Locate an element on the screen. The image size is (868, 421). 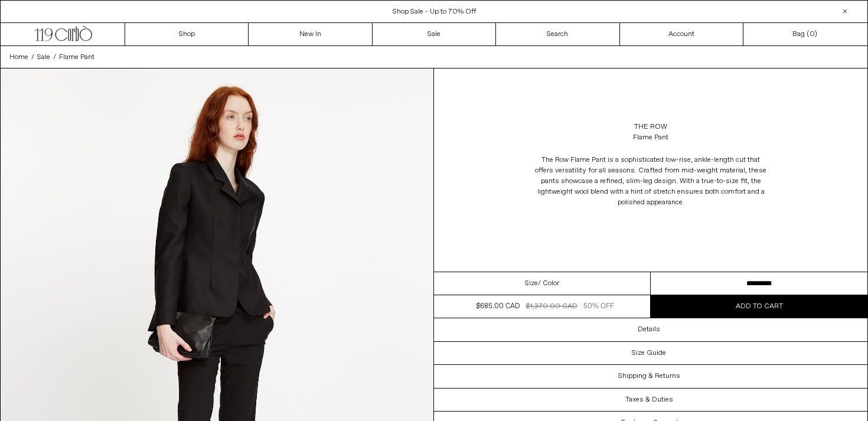
span: Add to cart is located at coordinates (760, 306).